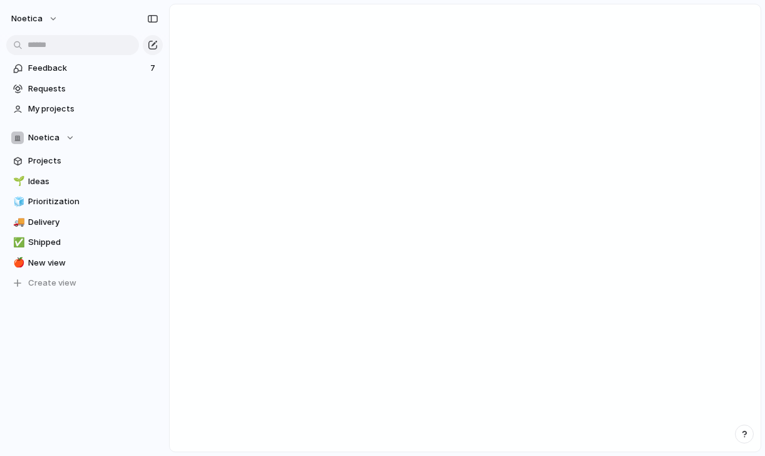 The width and height of the screenshot is (765, 456). I want to click on span: Prioritization, so click(93, 201).